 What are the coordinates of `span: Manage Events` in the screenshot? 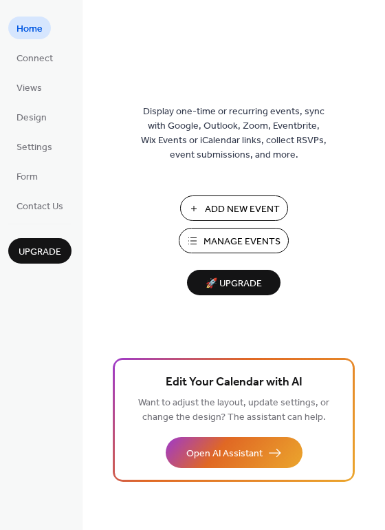 It's located at (242, 241).